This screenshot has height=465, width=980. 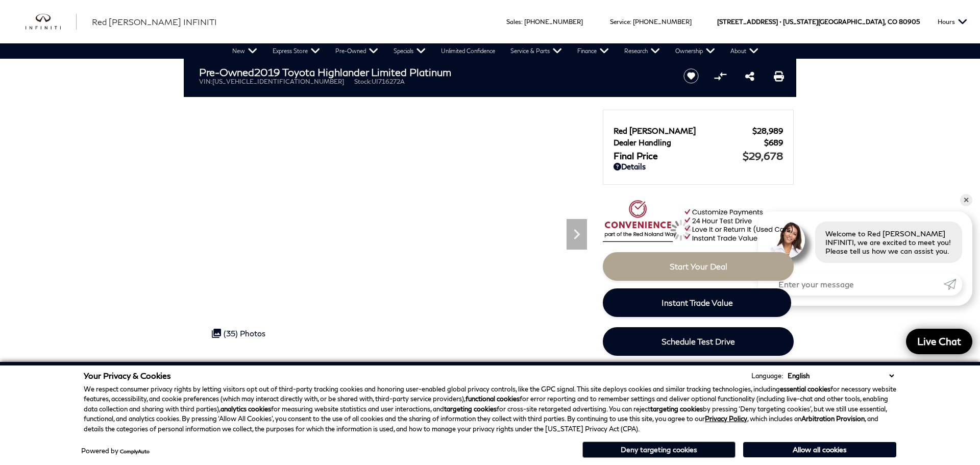 What do you see at coordinates (726, 419) in the screenshot?
I see `u: Privacy Policy` at bounding box center [726, 419].